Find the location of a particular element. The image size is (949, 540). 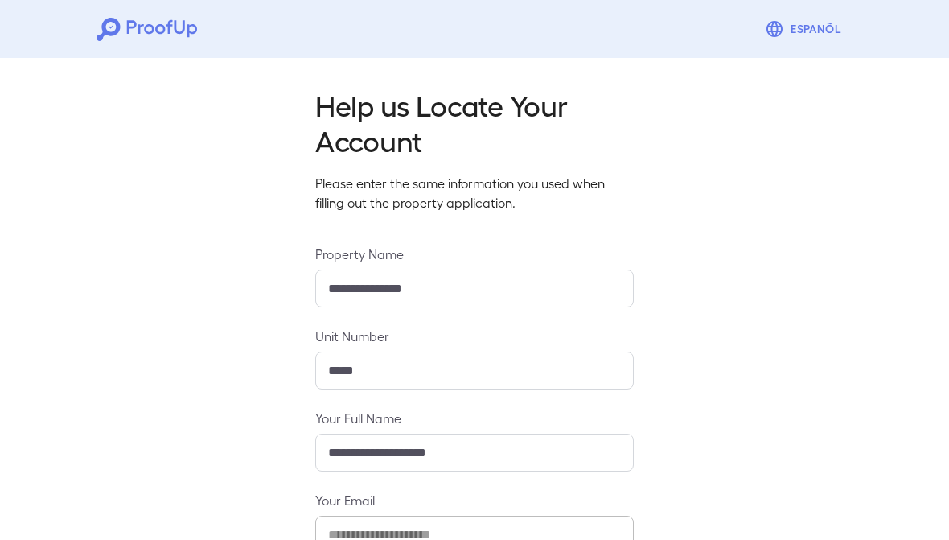

label: Property Name is located at coordinates (474, 253).